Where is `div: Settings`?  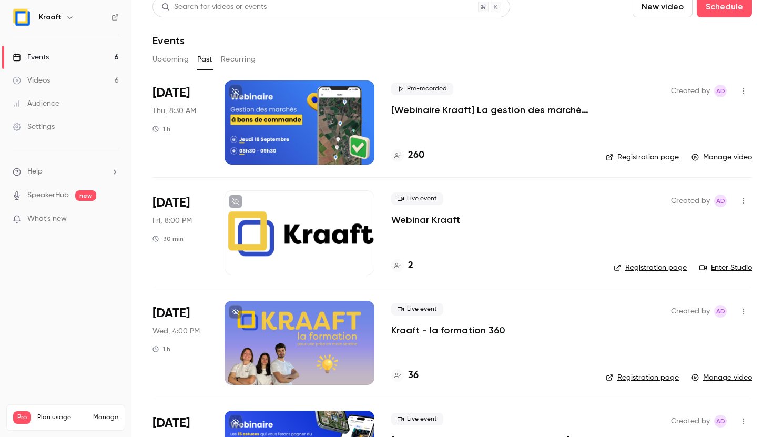
div: Settings is located at coordinates (34, 127).